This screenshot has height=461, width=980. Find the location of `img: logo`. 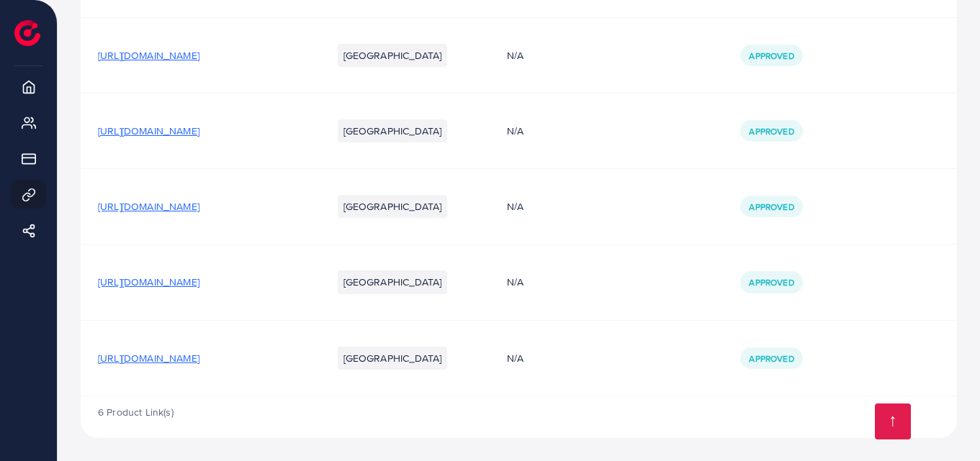

img: logo is located at coordinates (27, 33).